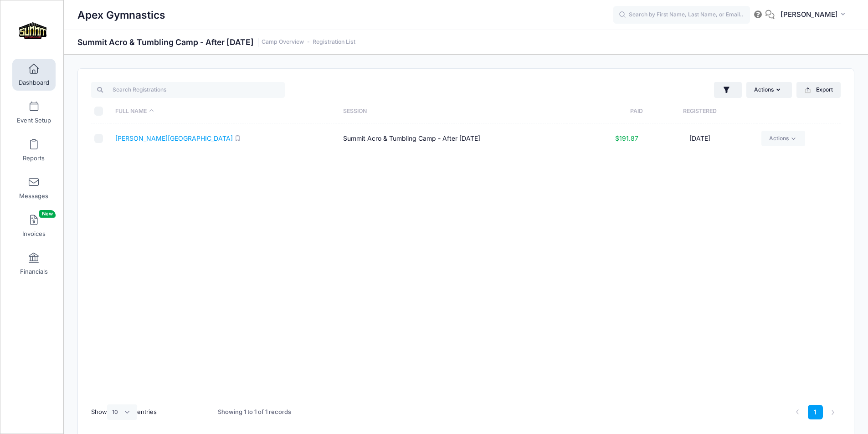 Image resolution: width=868 pixels, height=434 pixels. Describe the element at coordinates (47, 213) in the screenshot. I see `span: New` at that location.